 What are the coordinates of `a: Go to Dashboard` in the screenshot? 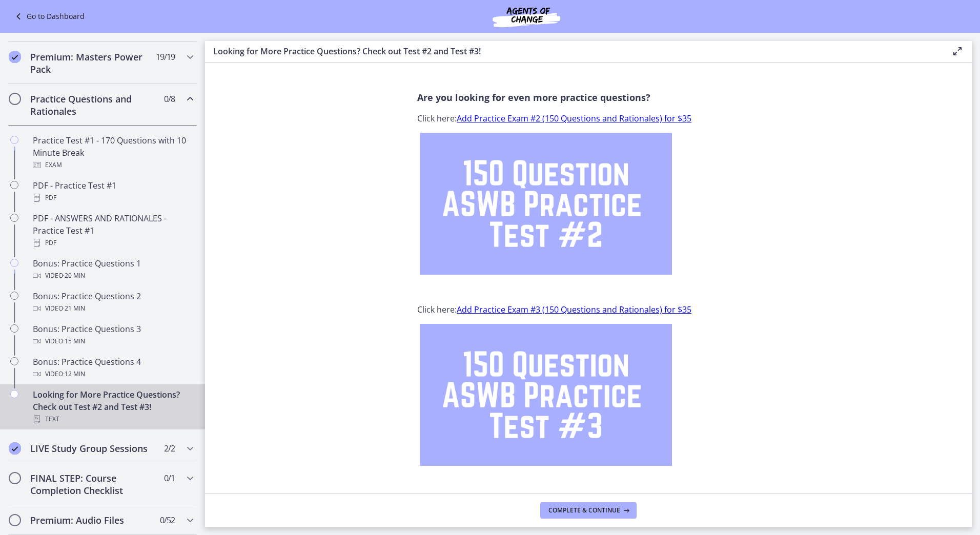 It's located at (48, 16).